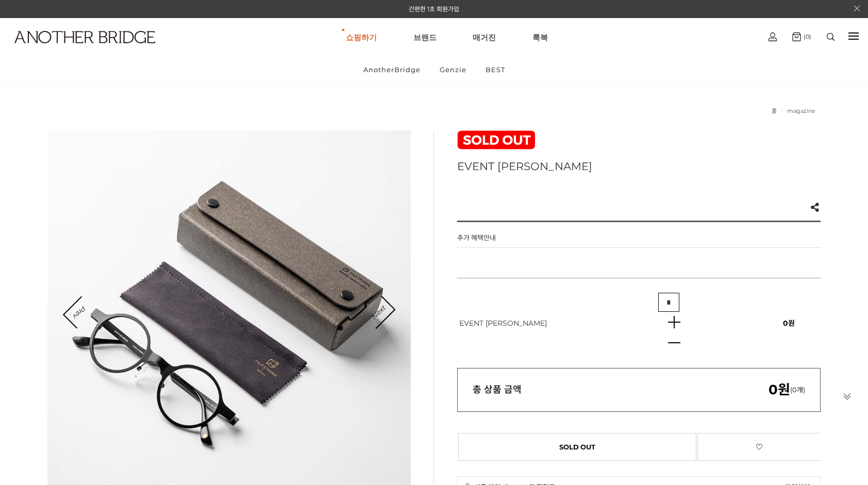 The width and height of the screenshot is (868, 485). What do you see at coordinates (806, 36) in the screenshot?
I see `span: (0)` at bounding box center [806, 36].